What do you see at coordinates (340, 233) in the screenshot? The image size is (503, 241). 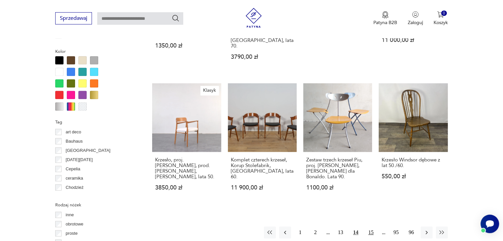 I see `button: 13` at bounding box center [340, 233].